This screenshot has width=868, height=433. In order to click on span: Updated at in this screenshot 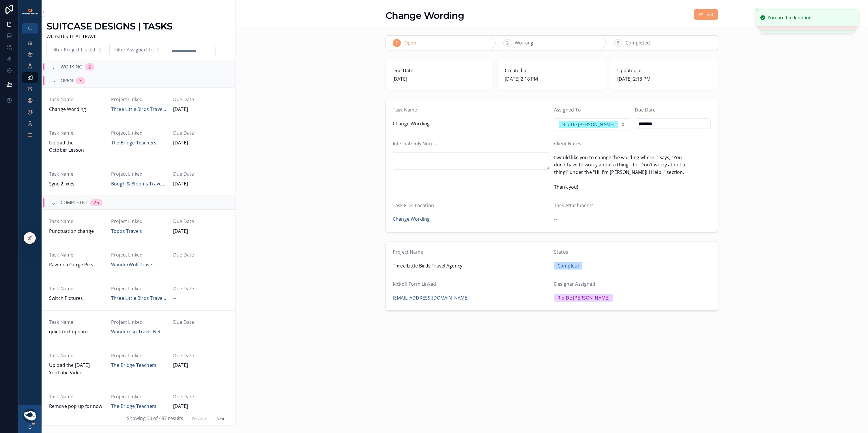, I will do `click(664, 70)`.